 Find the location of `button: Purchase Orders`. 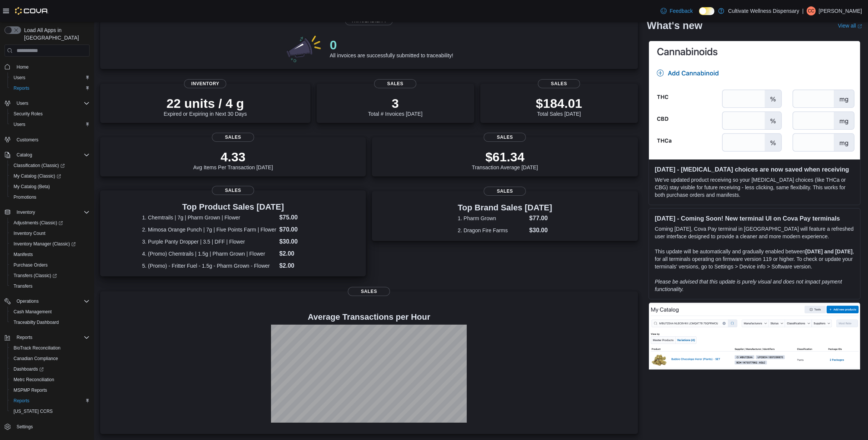

button: Purchase Orders is located at coordinates (50, 265).